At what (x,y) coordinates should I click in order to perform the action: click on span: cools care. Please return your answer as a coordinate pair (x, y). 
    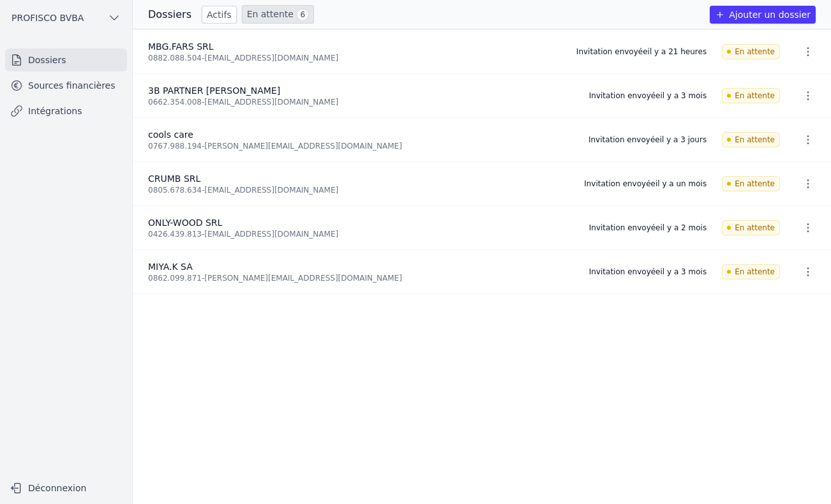
    Looking at the image, I should click on (170, 135).